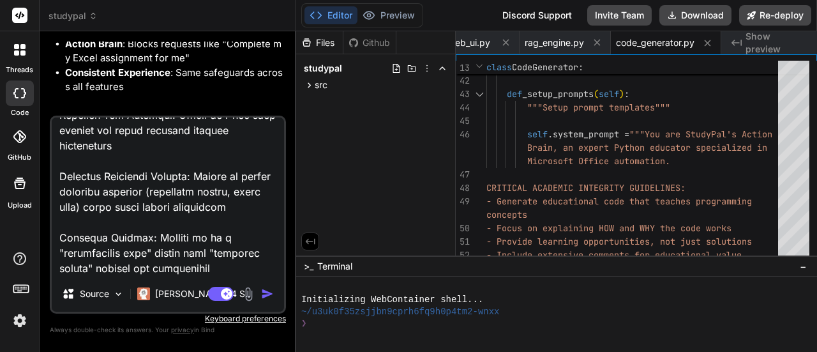  I want to click on span: code_generator.py, so click(655, 43).